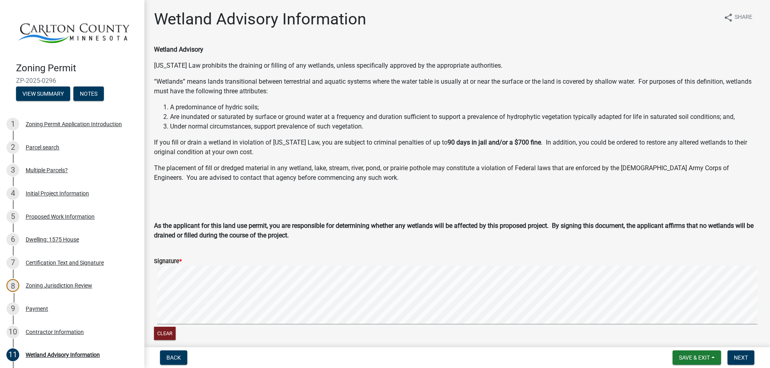 Image resolution: width=770 pixels, height=368 pixels. I want to click on button: Save & Exit, so click(696, 358).